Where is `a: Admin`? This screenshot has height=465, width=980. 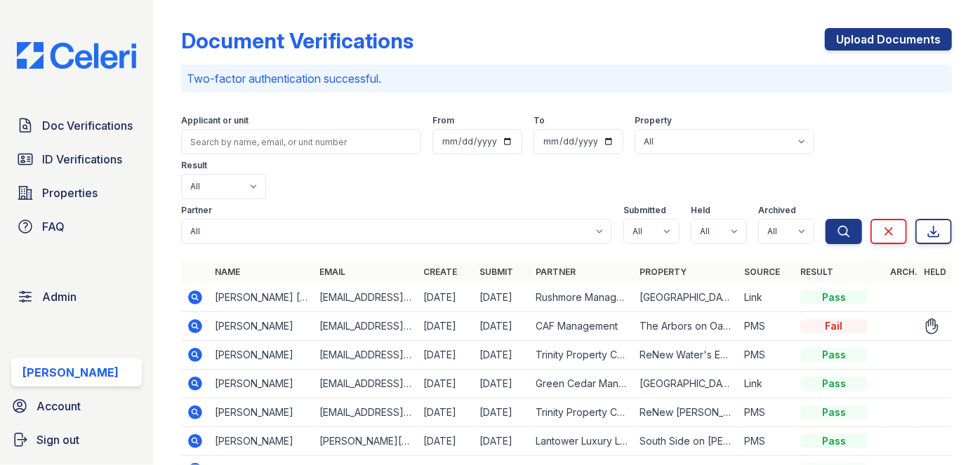 a: Admin is located at coordinates (77, 297).